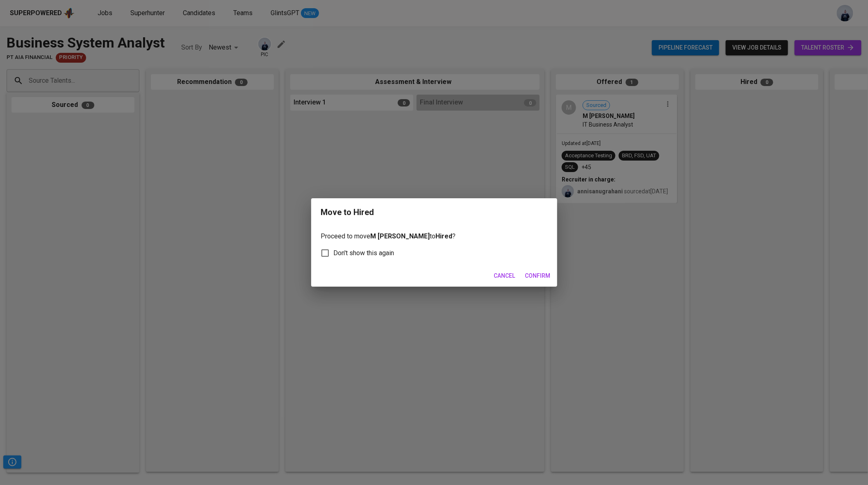  What do you see at coordinates (364, 253) in the screenshot?
I see `span: Don't show this again` at bounding box center [364, 253].